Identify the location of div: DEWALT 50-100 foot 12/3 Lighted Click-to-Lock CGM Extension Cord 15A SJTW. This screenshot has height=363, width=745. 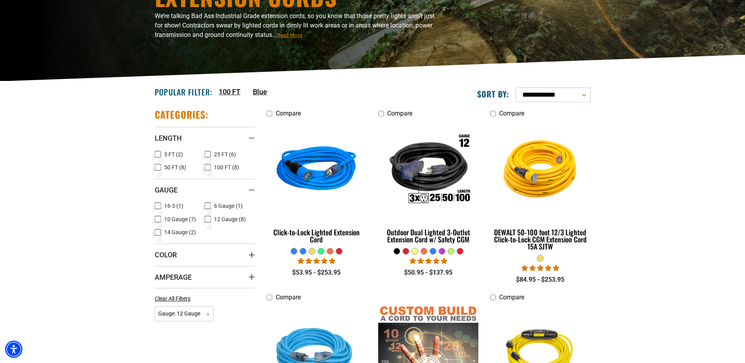
(540, 239).